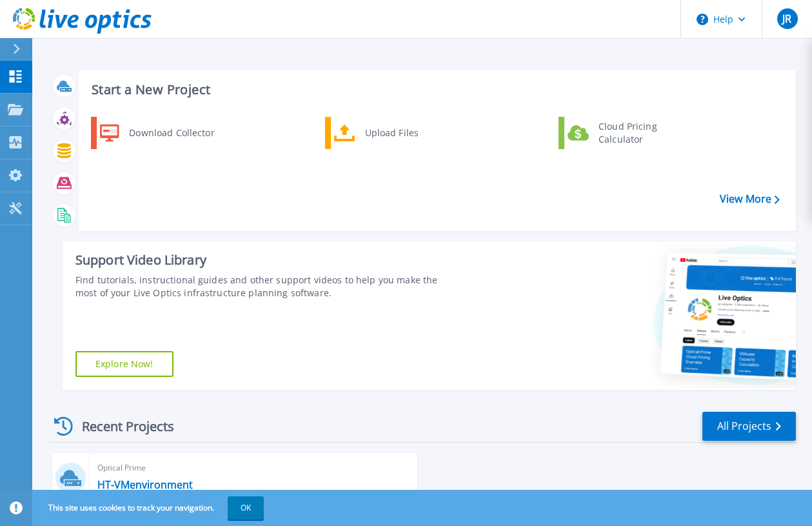  I want to click on div: Find tutorials, instructional guides and other support videos to help you make the most of your L..., so click(266, 287).